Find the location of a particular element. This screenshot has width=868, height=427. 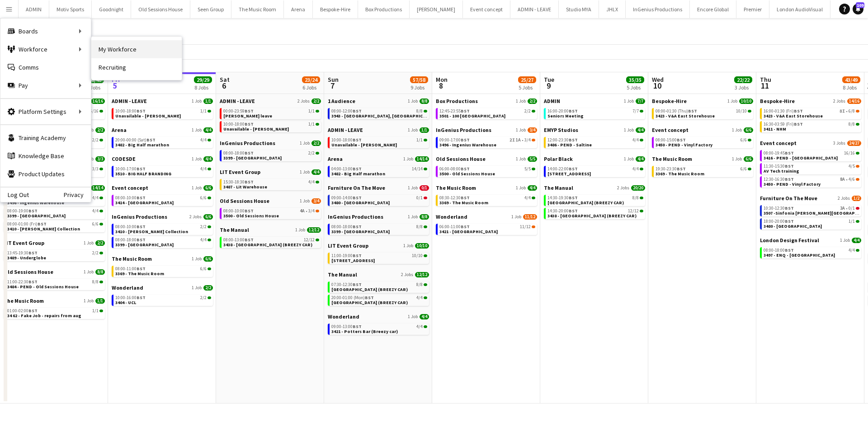

span: 08:00-01:30 (Thu) is located at coordinates (677, 111).